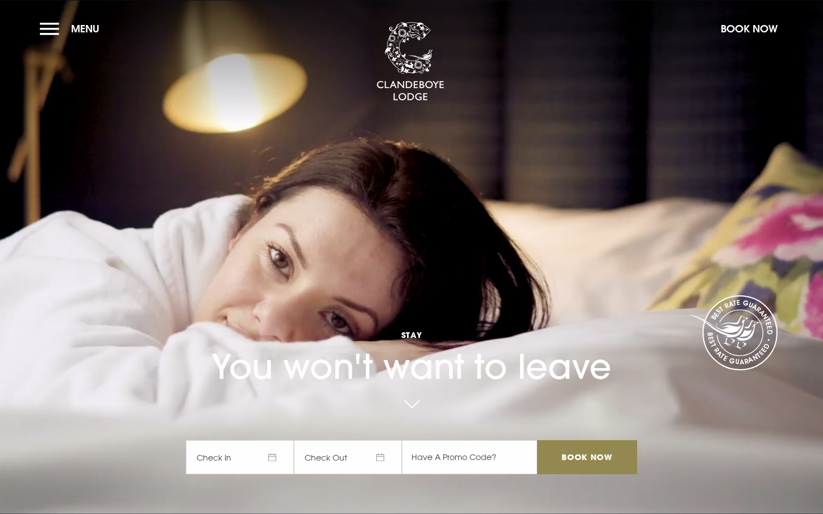  Describe the element at coordinates (410, 62) in the screenshot. I see `img: Clandeboye Lodge` at that location.